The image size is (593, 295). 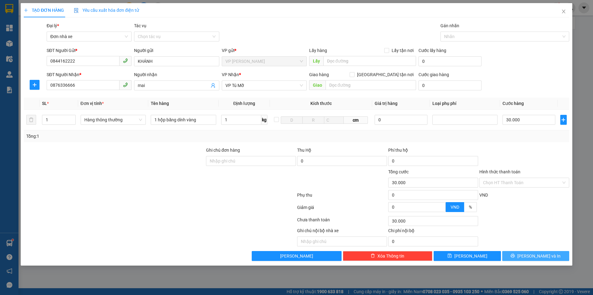 I want to click on label: Tác vụ, so click(x=140, y=26).